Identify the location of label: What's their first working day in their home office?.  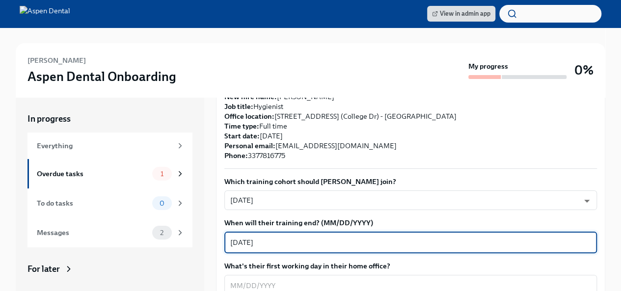
(410, 266).